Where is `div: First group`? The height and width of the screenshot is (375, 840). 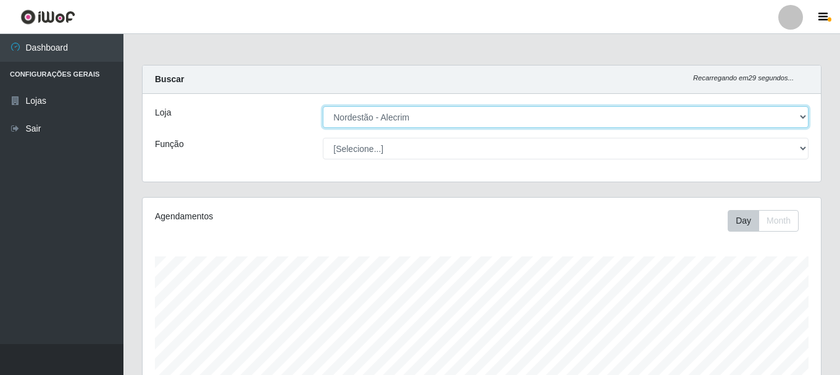 div: First group is located at coordinates (763, 220).